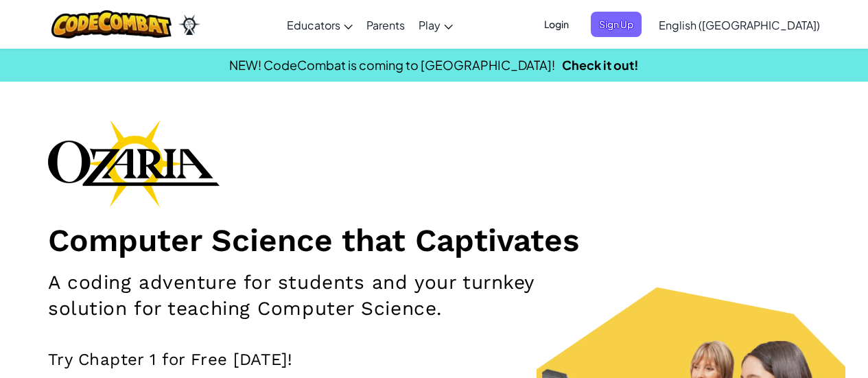 This screenshot has height=378, width=868. I want to click on a: Parents, so click(386, 25).